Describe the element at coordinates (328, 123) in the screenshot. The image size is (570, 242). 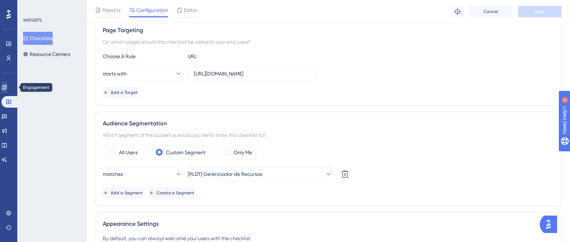
I see `div: Audience Segmentation` at that location.